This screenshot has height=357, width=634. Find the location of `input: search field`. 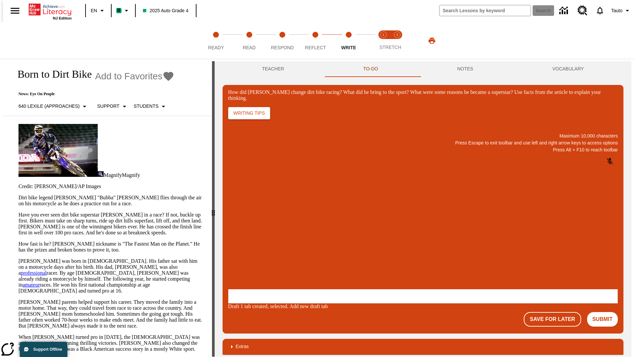

input: search field is located at coordinates (485, 11).